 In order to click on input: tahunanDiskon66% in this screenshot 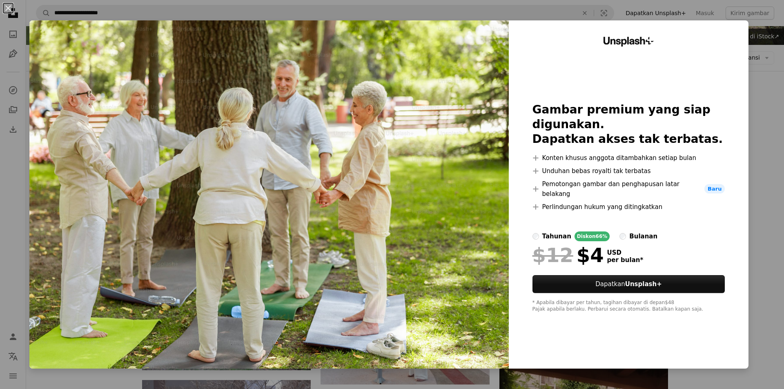, I will do `click(535, 236)`.